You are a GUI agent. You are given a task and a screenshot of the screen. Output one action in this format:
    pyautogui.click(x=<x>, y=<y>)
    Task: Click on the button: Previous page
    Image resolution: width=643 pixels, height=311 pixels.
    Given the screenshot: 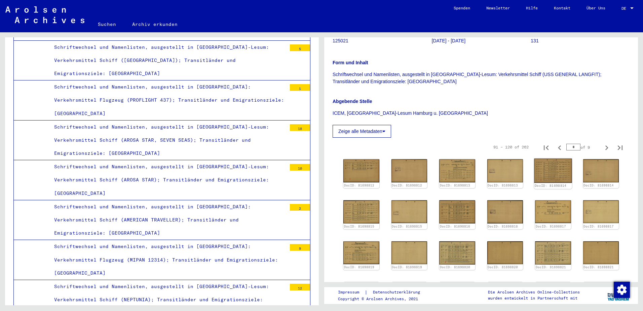 What is the action you would take?
    pyautogui.click(x=559, y=147)
    